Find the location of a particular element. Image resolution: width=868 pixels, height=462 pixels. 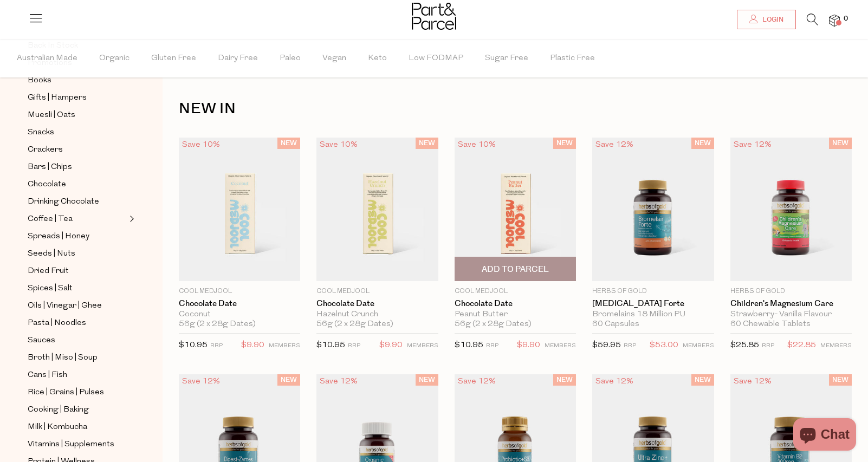

a: Rice | Grains | Pulses is located at coordinates (77, 392).